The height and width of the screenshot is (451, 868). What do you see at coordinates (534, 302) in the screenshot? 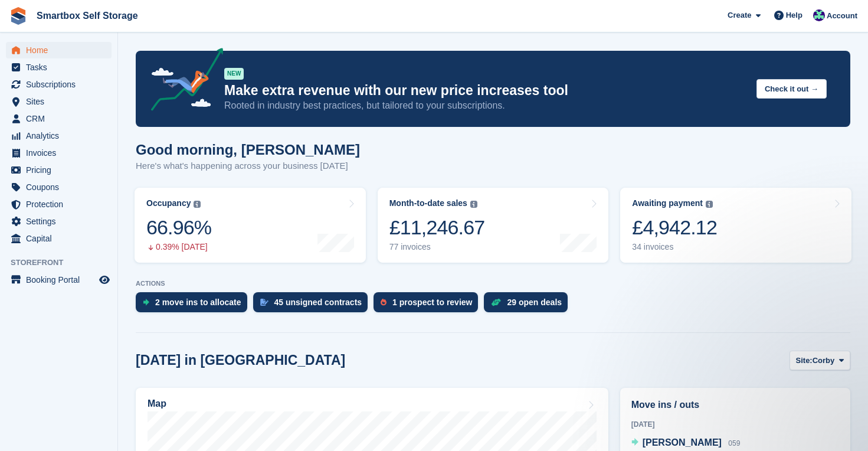
I see `div: 29 open deals` at bounding box center [534, 302].